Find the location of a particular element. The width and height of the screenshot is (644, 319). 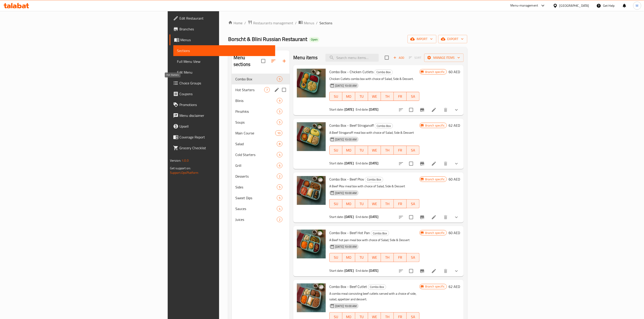

div: Cold Starters is located at coordinates (256, 155).